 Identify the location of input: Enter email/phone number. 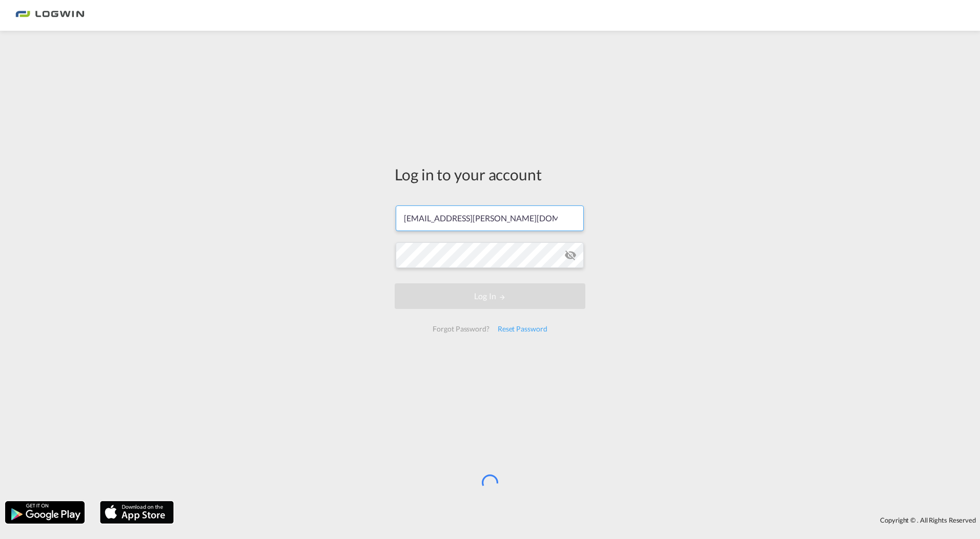
(490, 218).